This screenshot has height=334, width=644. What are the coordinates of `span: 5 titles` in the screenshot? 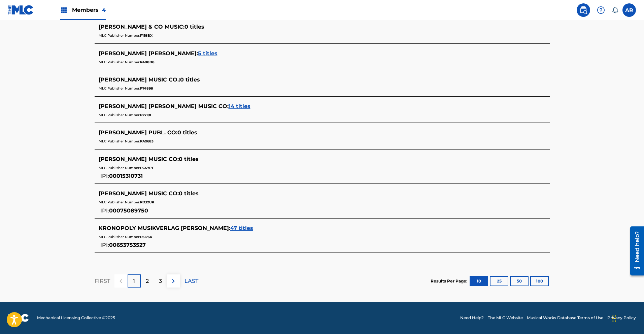 It's located at (208, 53).